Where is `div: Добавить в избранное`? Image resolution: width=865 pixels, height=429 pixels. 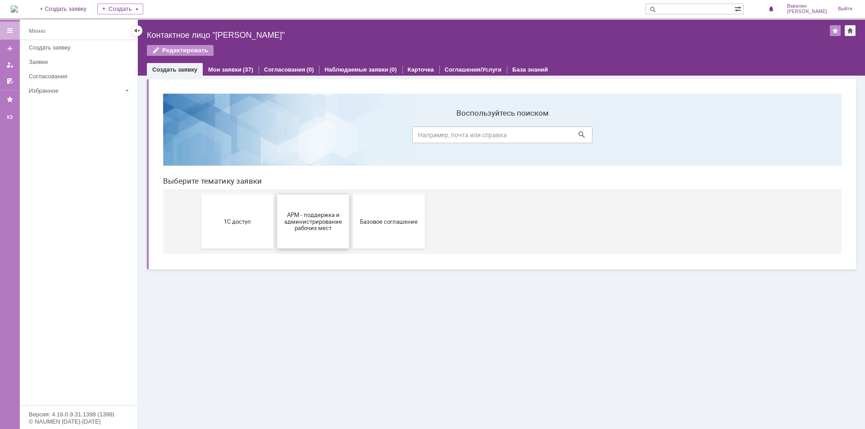
div: Добавить в избранное is located at coordinates (835, 31).